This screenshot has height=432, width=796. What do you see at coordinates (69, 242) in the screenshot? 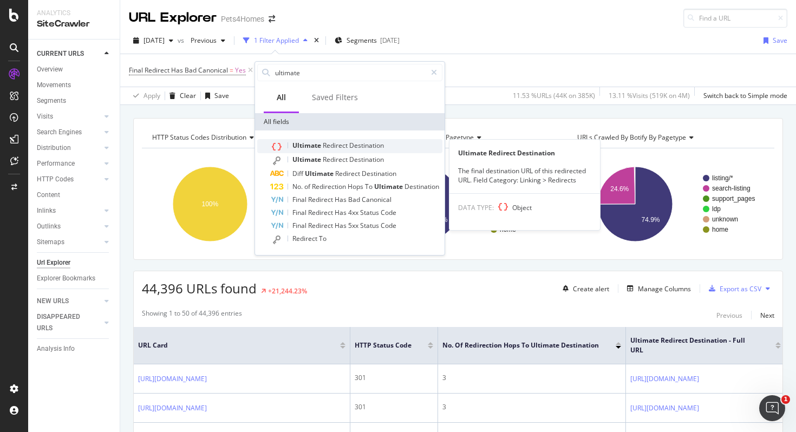
I see `a: Sitemaps` at bounding box center [69, 242].